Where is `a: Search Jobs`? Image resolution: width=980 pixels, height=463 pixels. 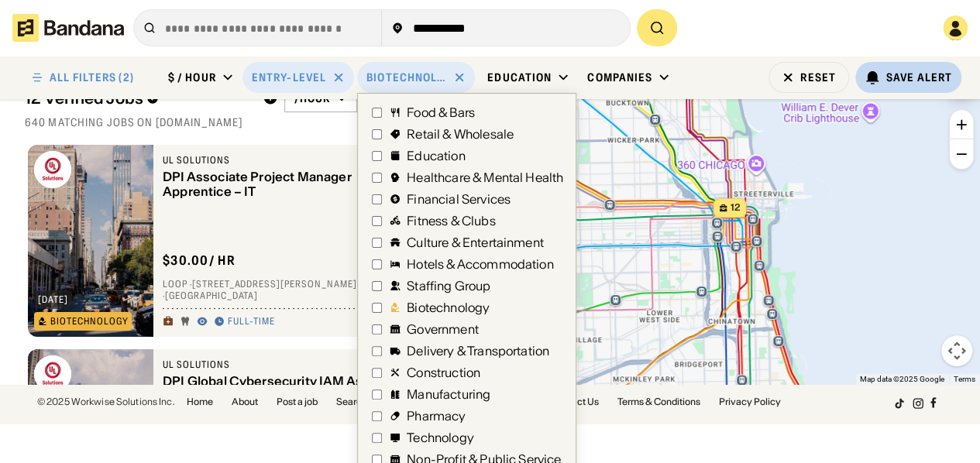 a: Search Jobs is located at coordinates (363, 402).